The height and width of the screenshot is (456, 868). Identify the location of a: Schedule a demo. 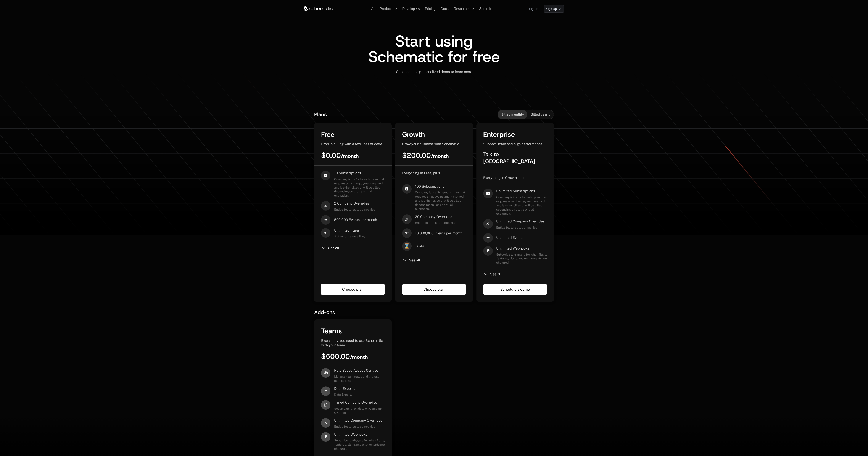
(515, 290).